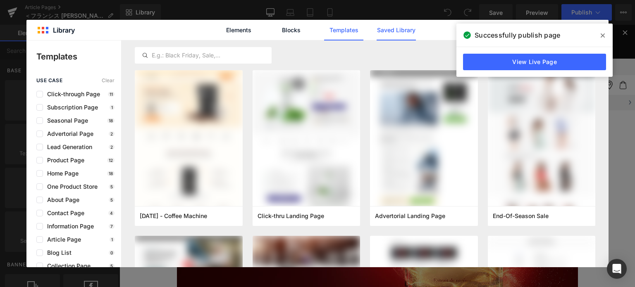 Image resolution: width=635 pixels, height=287 pixels. What do you see at coordinates (64, 78) in the screenshot?
I see `a: 限定品/キット・コフレ` at bounding box center [64, 78].